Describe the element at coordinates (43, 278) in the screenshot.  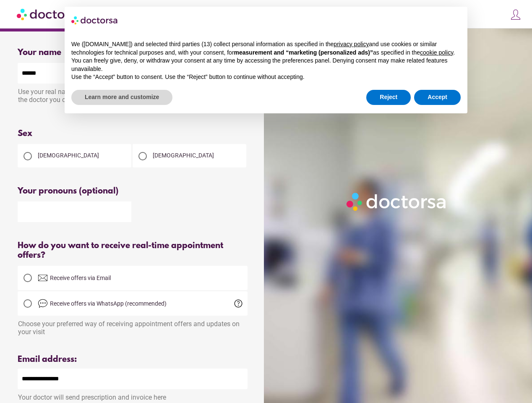
I see `img: email` at that location.